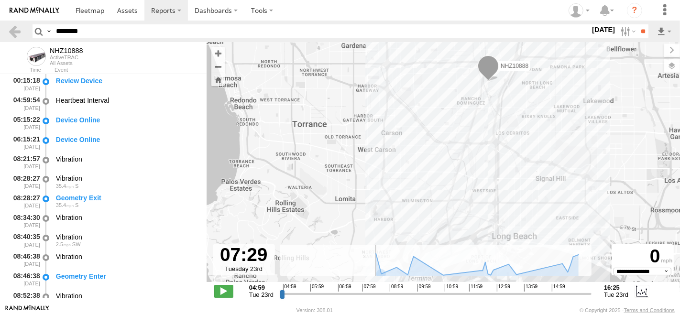 The image size is (680, 315). I want to click on div: Event, so click(131, 70).